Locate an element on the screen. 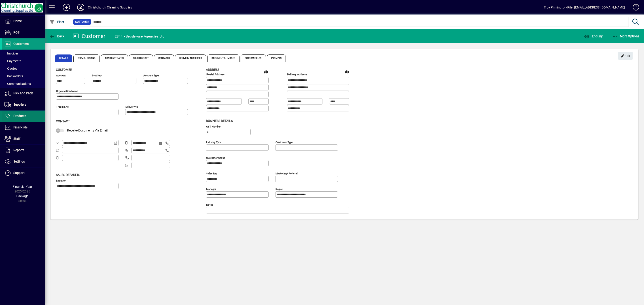 The width and height of the screenshot is (644, 305). mat-label: Trading as is located at coordinates (63, 107).